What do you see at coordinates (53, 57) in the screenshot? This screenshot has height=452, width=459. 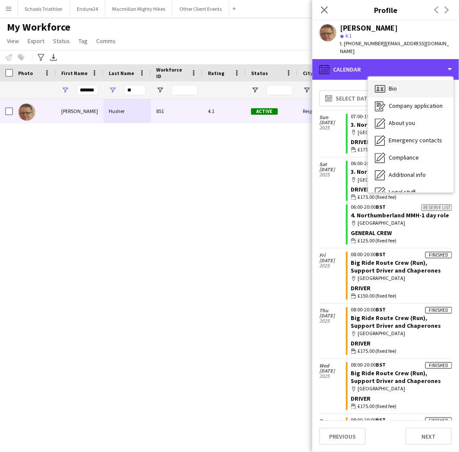 I see `app-action-btn: Export XLSX` at bounding box center [53, 57].